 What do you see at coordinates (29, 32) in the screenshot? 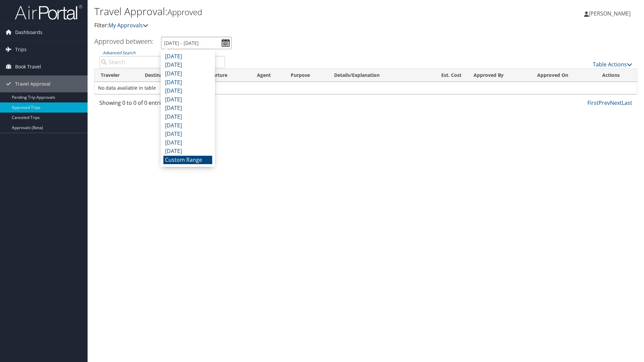
I see `span: Dashboards` at bounding box center [29, 32].